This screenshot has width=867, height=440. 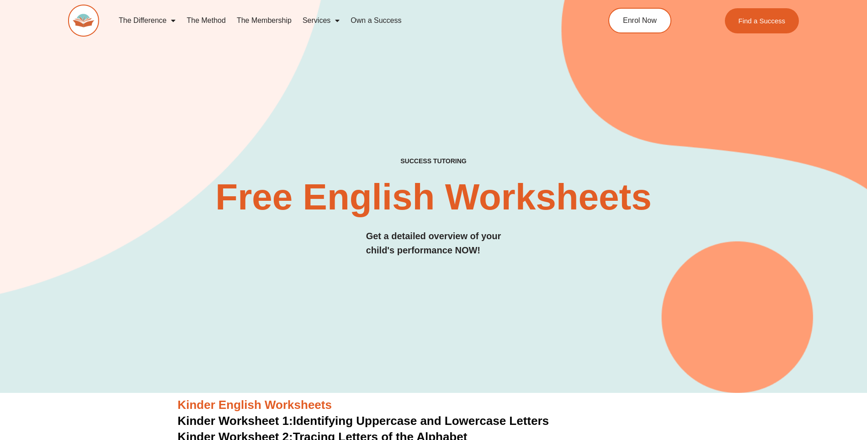 What do you see at coordinates (376, 21) in the screenshot?
I see `a: Own a Success` at bounding box center [376, 21].